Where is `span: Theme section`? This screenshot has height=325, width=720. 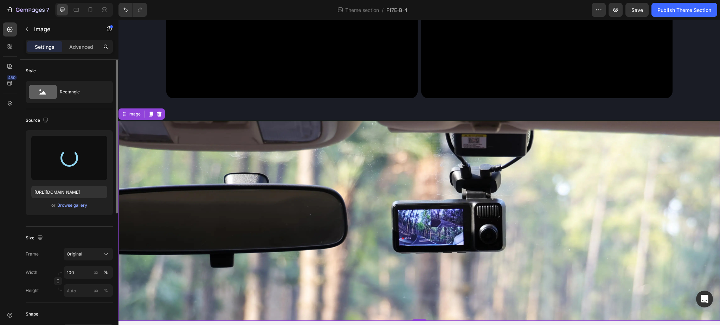 span: Theme section is located at coordinates (362, 10).